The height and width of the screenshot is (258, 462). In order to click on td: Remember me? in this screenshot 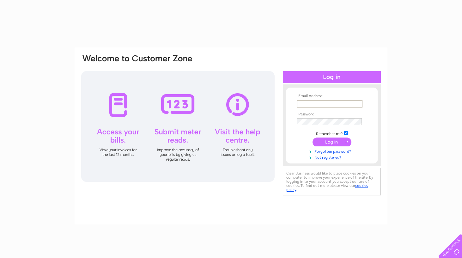, I will do `click(332, 133)`.